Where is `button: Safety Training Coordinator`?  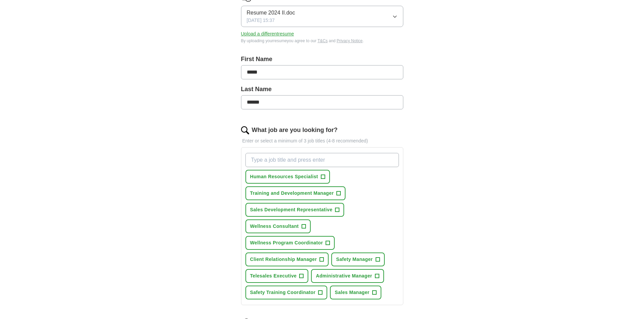 button: Safety Training Coordinator is located at coordinates (287, 293).